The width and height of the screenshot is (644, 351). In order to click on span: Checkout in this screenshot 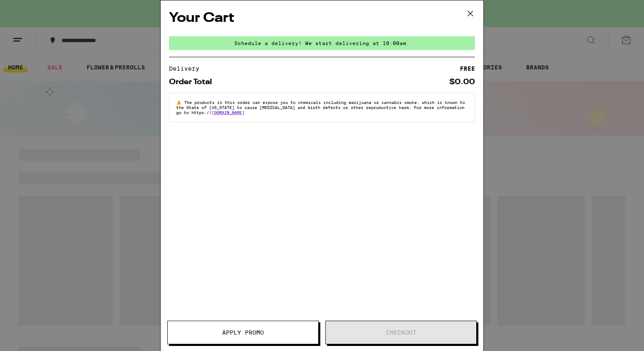, I will do `click(401, 332)`.